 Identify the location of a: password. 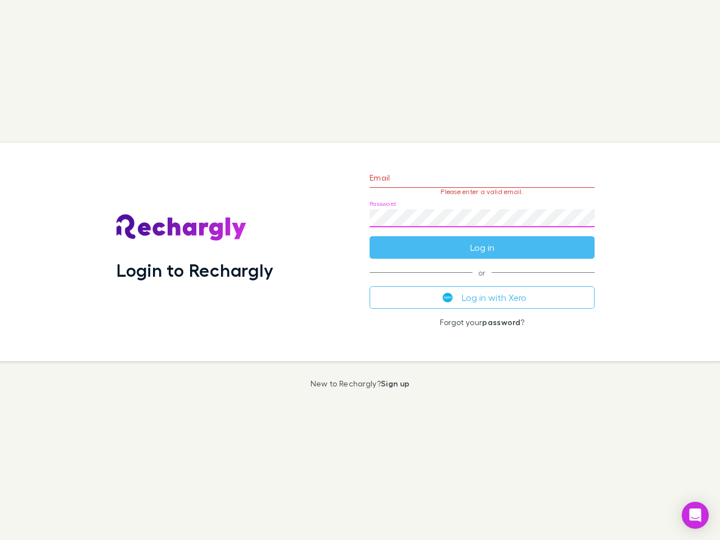
(501, 322).